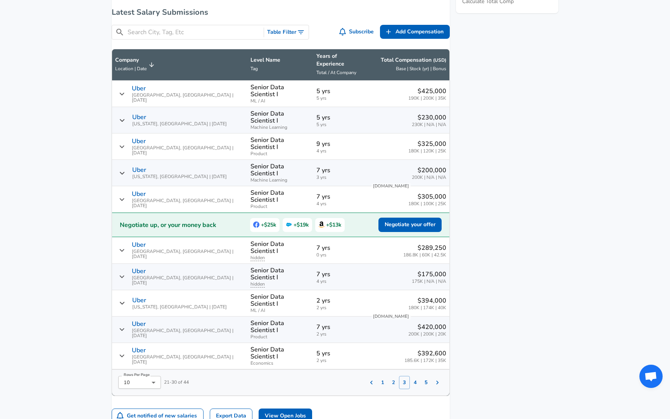  I want to click on p: Years of Experience, so click(340, 60).